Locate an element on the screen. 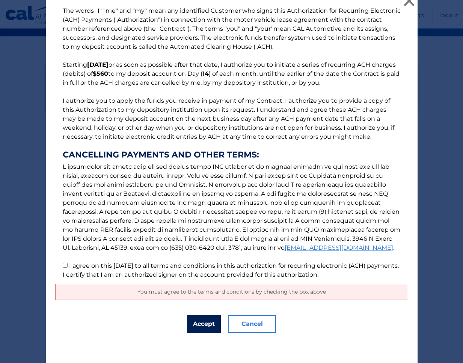 Image resolution: width=463 pixels, height=363 pixels. strong: CANCELLING PAYMENTS AND OTHER TERMS: is located at coordinates (232, 155).